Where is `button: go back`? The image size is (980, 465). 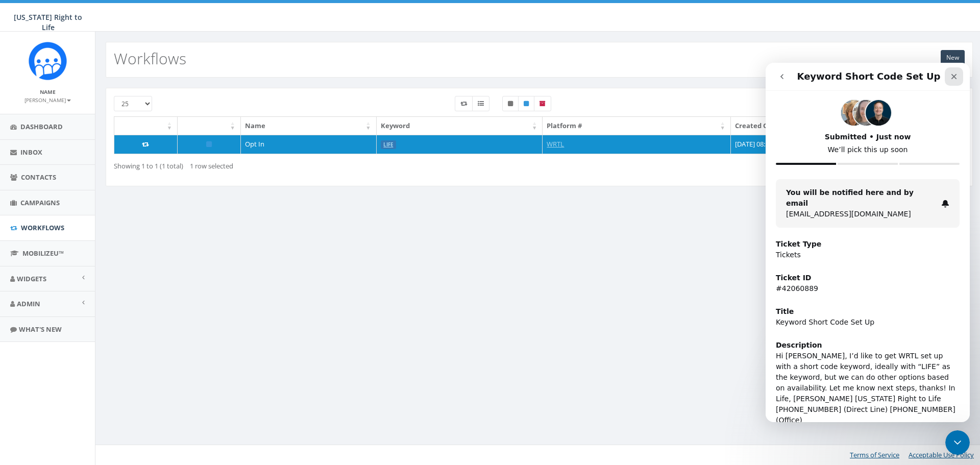
button: go back is located at coordinates (16, 14).